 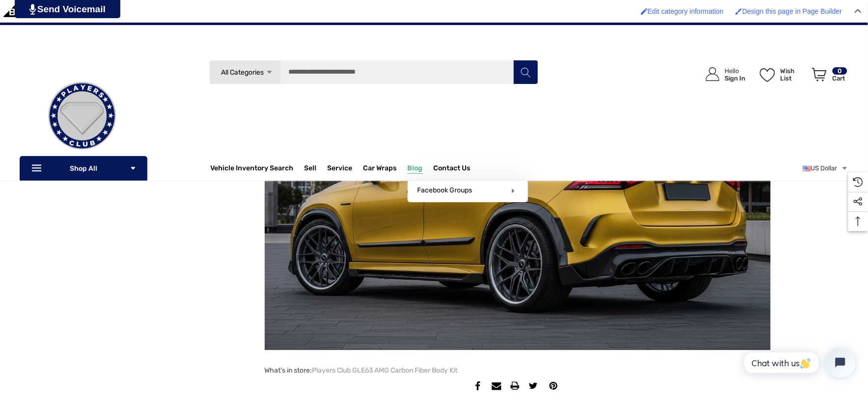 I want to click on span: Vehicle Inventory Search, so click(x=252, y=169).